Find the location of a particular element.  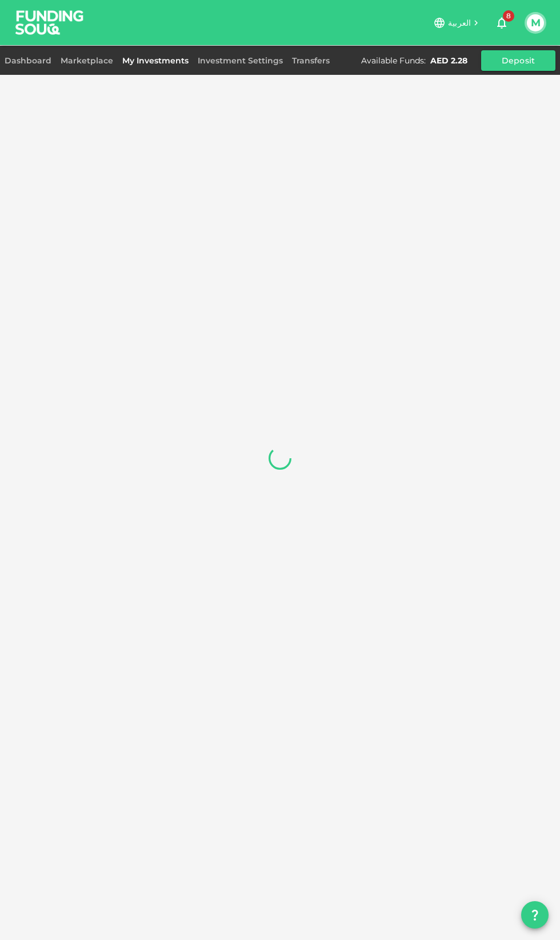

a: Transfers is located at coordinates (311, 60).